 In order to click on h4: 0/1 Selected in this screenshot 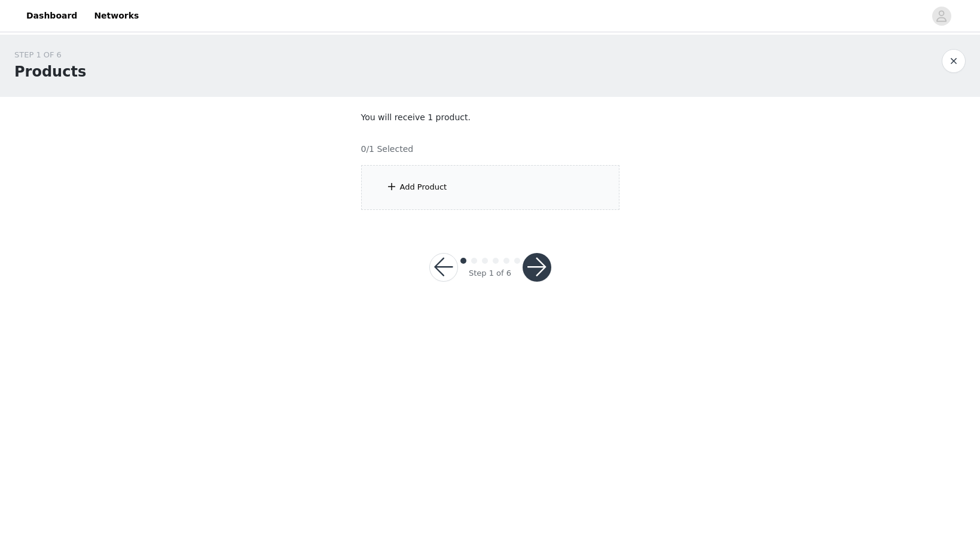, I will do `click(388, 149)`.